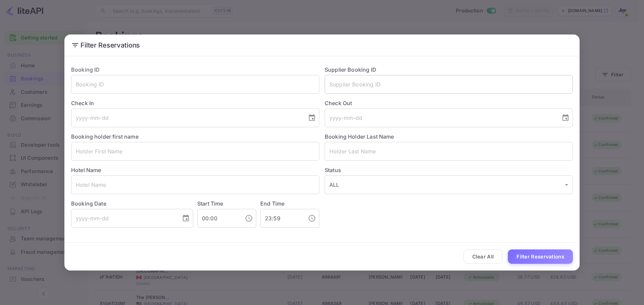  I want to click on button: Choose time, selected time is 11:59 PM, so click(312, 218).